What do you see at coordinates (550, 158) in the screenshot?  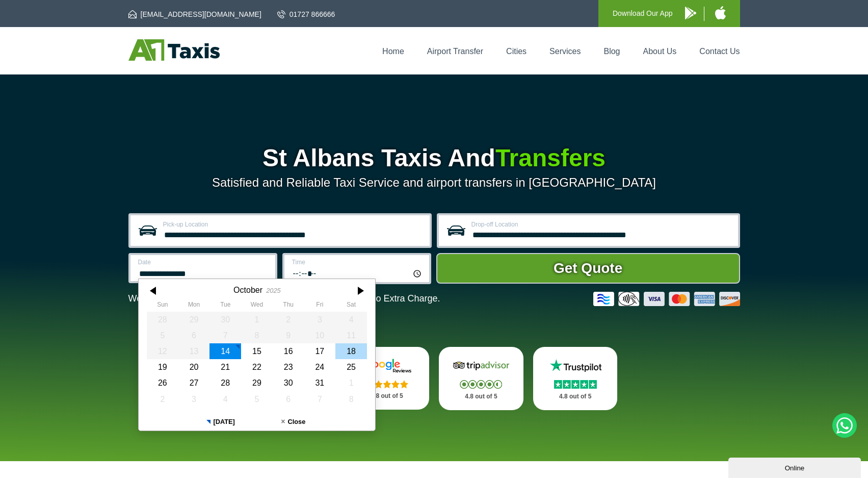 I see `span: Transfers` at bounding box center [550, 158].